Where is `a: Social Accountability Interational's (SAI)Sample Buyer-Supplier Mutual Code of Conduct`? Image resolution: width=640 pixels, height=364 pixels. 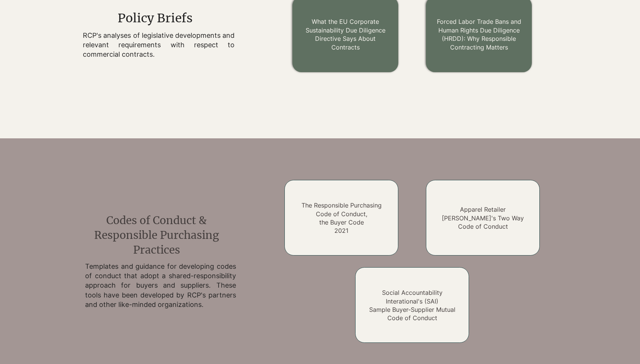
a: Social Accountability Interational's (SAI)Sample Buyer-Supplier Mutual Code of Conduct is located at coordinates (412, 305).